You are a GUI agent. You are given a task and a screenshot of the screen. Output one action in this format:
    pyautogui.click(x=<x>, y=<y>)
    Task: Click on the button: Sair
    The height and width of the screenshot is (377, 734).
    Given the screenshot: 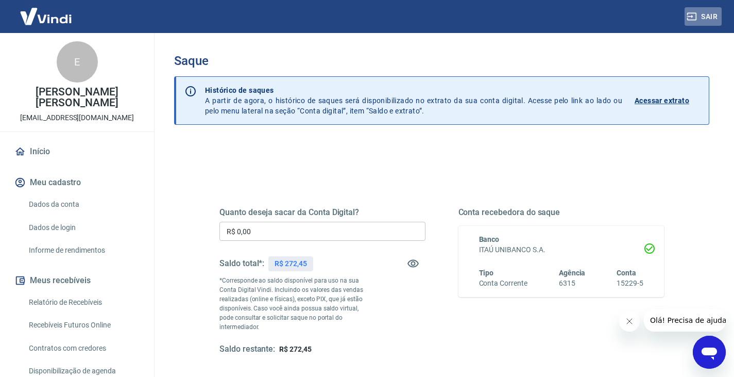 What is the action you would take?
    pyautogui.click(x=703, y=16)
    